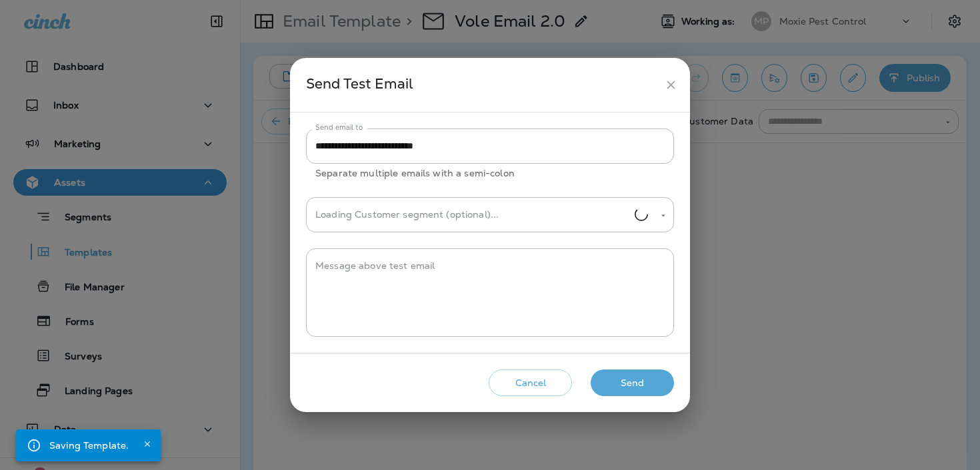  I want to click on p: Separate multiple emails with a semi-colon, so click(490, 174).